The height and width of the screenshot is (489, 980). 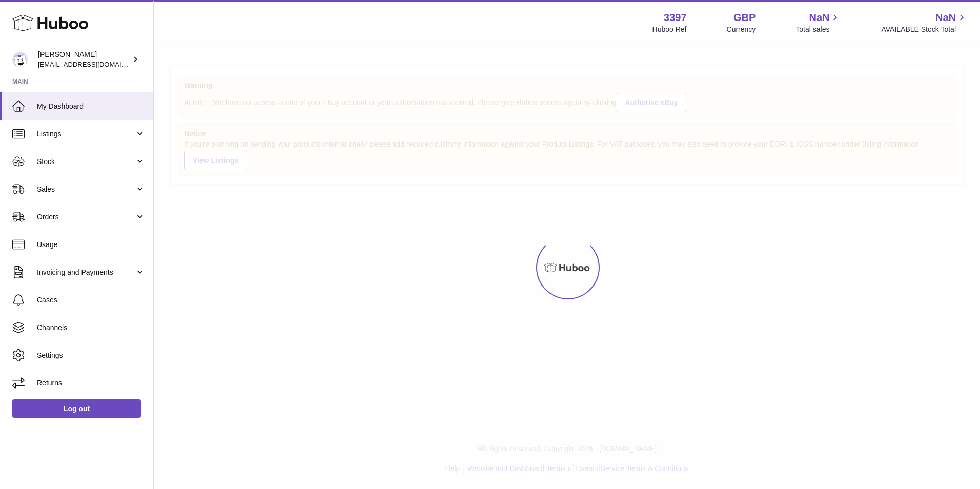 I want to click on span: My Dashboard, so click(x=91, y=106).